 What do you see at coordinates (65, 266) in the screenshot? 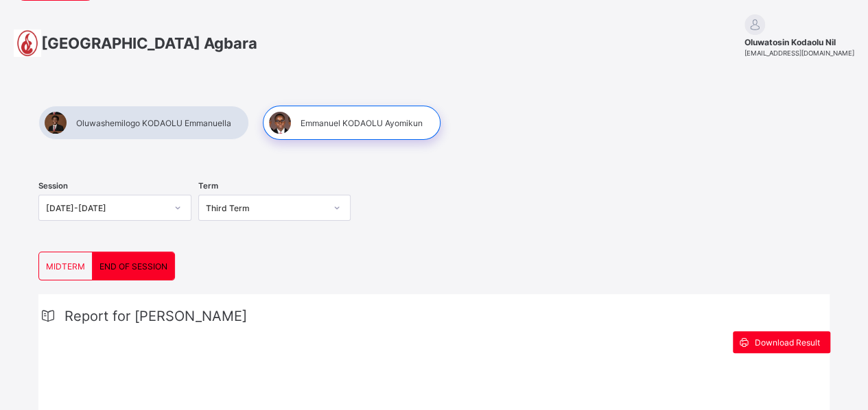
I see `span: MIDTERM` at bounding box center [65, 266].